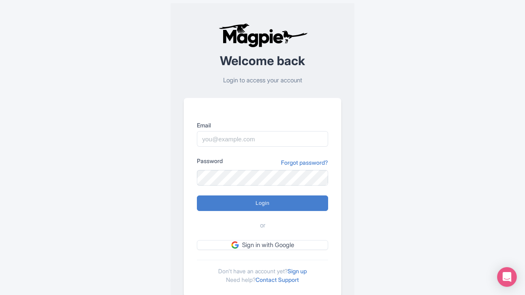 This screenshot has width=525, height=295. What do you see at coordinates (297, 271) in the screenshot?
I see `a: Sign up` at bounding box center [297, 271].